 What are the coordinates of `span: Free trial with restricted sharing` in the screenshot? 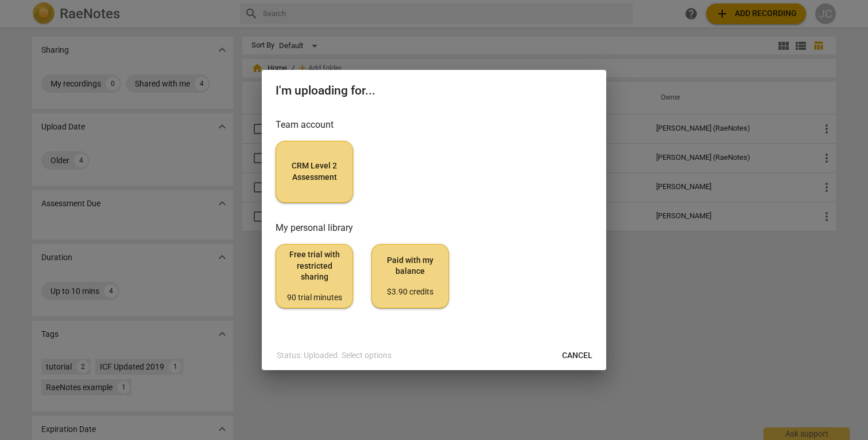 It's located at (314, 277).